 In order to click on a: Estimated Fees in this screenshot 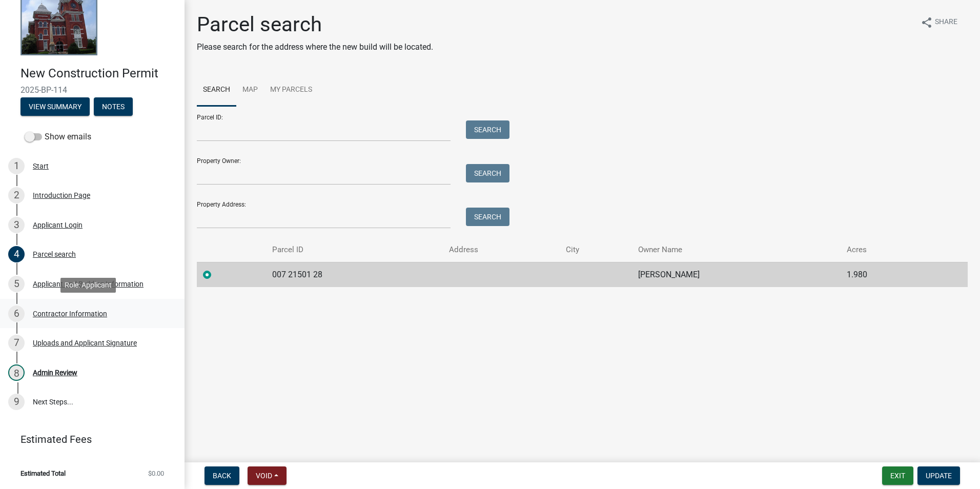, I will do `click(88, 439)`.